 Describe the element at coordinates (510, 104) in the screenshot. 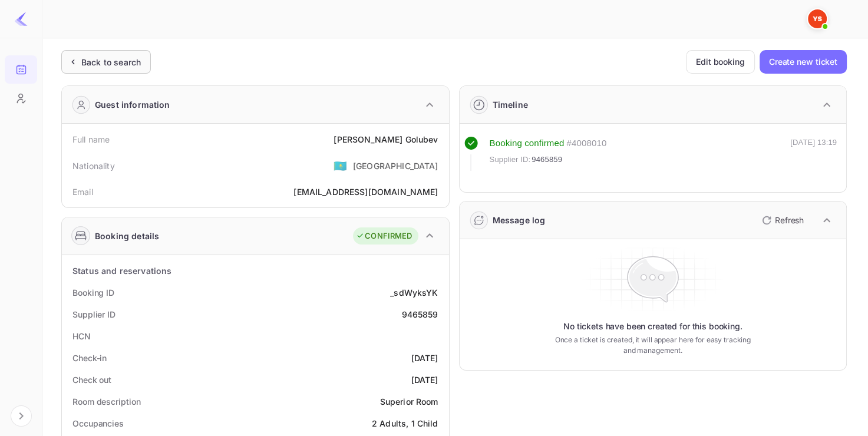

I see `div: Timeline` at that location.